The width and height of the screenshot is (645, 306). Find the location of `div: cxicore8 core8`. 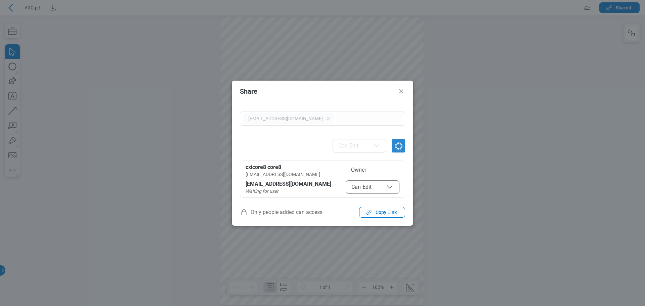

div: cxicore8 core8 is located at coordinates (294, 167).